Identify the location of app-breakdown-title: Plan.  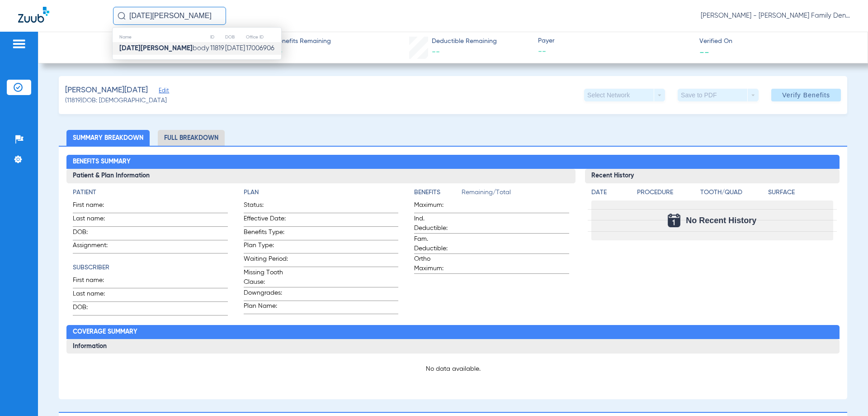
(321, 192).